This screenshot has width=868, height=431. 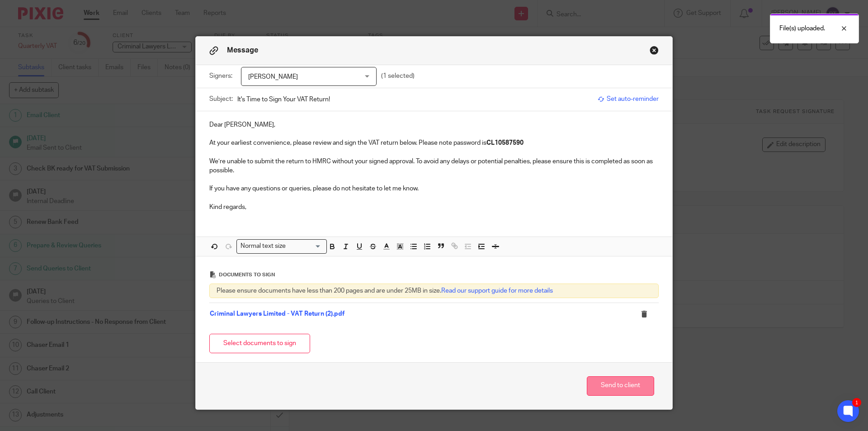 I want to click on a: Read our support guide for more details, so click(x=497, y=291).